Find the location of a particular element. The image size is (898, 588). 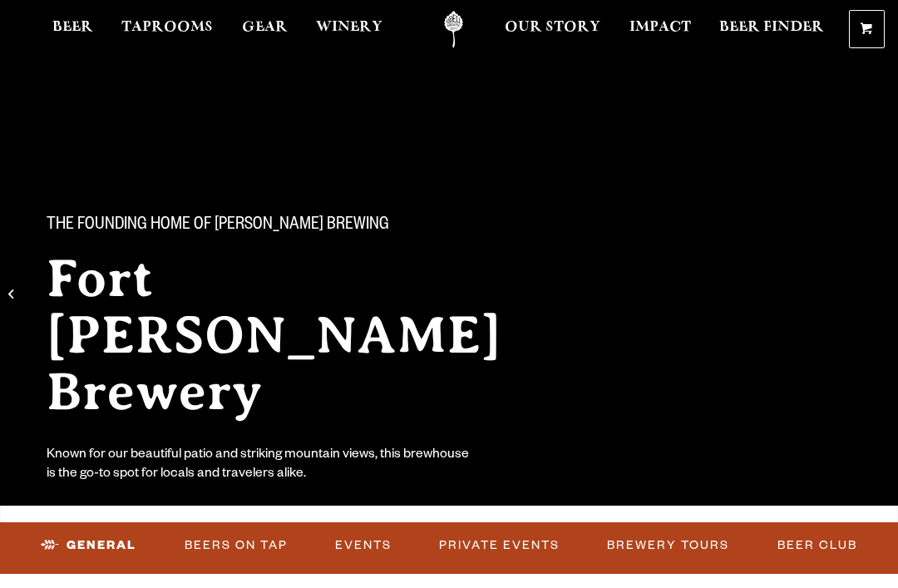

span: Our Story is located at coordinates (552, 28).